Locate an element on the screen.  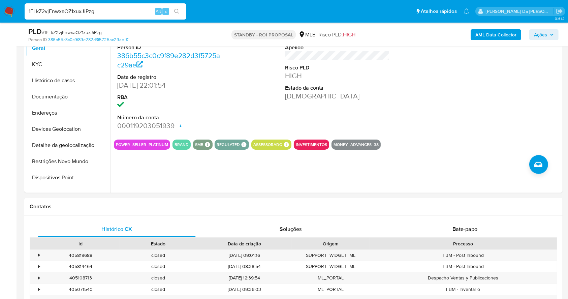
div: Id is located at coordinates (81, 244).